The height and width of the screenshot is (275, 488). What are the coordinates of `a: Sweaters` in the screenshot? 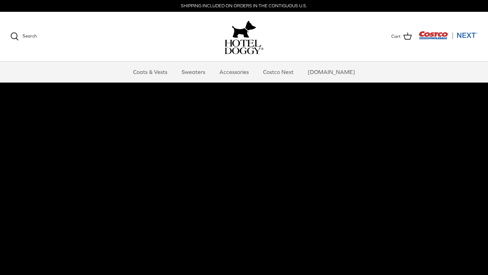 It's located at (194, 72).